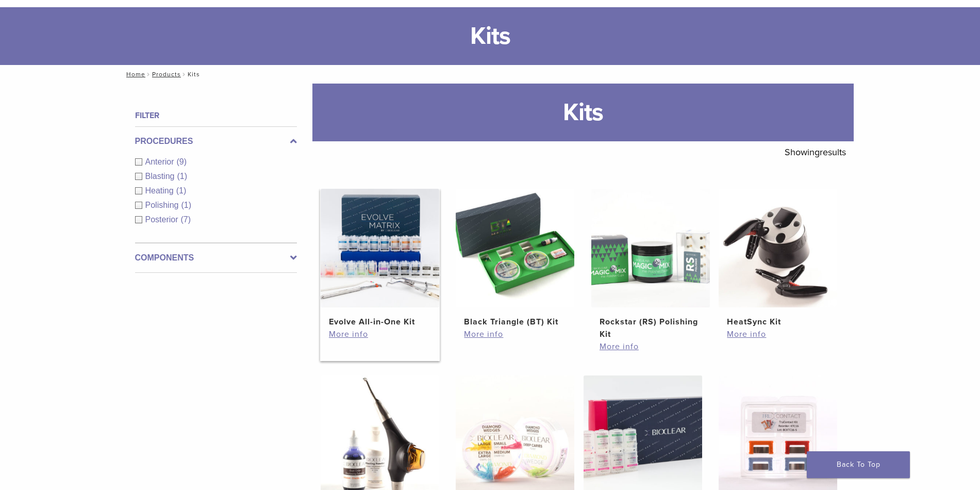 The image size is (980, 490). I want to click on nav: Kits, so click(490, 74).